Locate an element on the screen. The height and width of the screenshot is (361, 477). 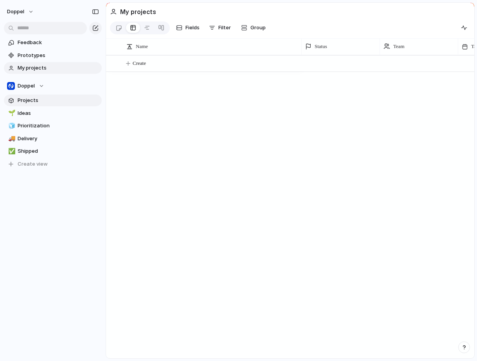
span: Create is located at coordinates (139, 63).